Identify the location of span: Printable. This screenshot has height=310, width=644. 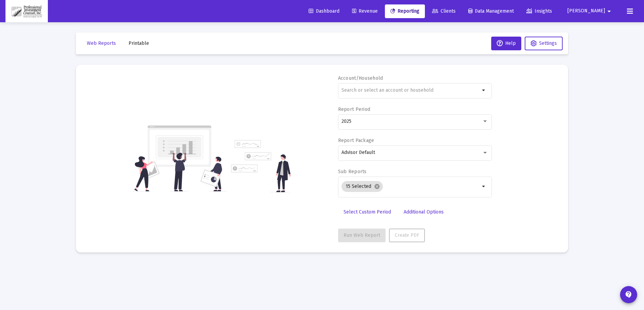
(138, 43).